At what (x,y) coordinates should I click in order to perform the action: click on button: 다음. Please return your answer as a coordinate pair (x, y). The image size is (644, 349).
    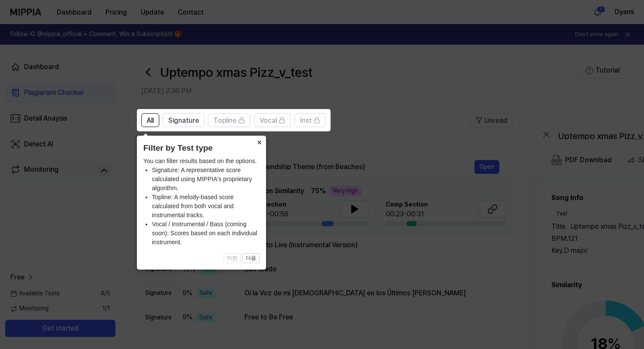
    Looking at the image, I should click on (251, 259).